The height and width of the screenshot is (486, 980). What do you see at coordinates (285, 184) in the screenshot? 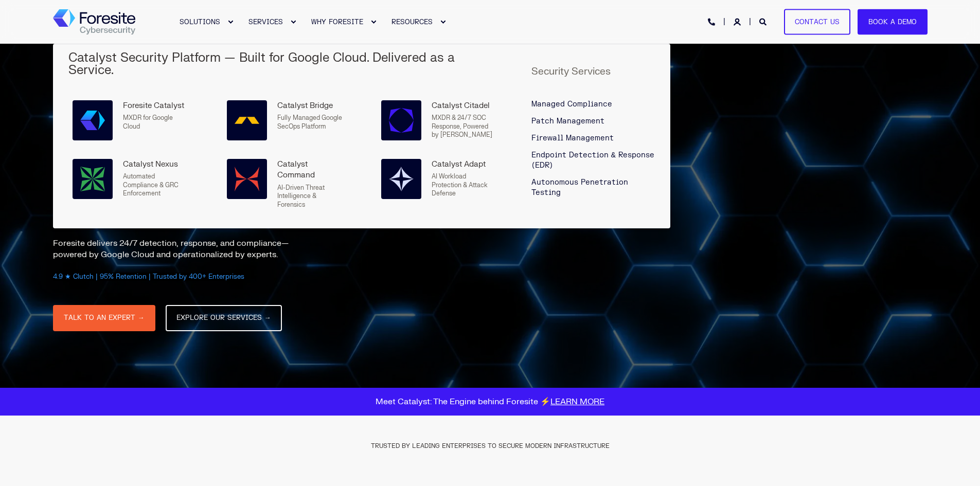
I see `a: Catalyst Command Catalyst CommandAI-Driven Threat Intelligence & Forensics` at bounding box center [285, 184].